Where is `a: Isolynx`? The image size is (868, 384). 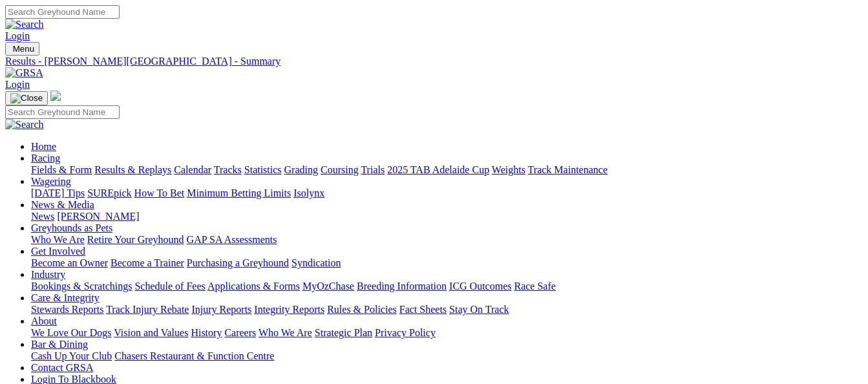
a: Isolynx is located at coordinates (309, 193).